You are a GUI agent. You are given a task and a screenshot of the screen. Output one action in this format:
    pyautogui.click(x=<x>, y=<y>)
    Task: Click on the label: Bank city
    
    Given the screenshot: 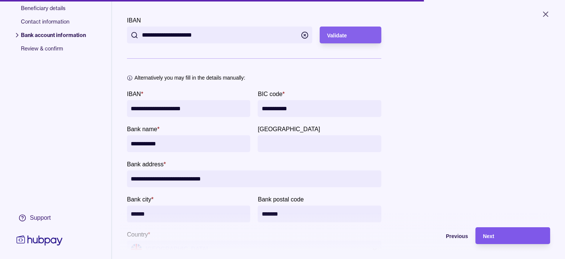 What is the action you would take?
    pyautogui.click(x=140, y=199)
    